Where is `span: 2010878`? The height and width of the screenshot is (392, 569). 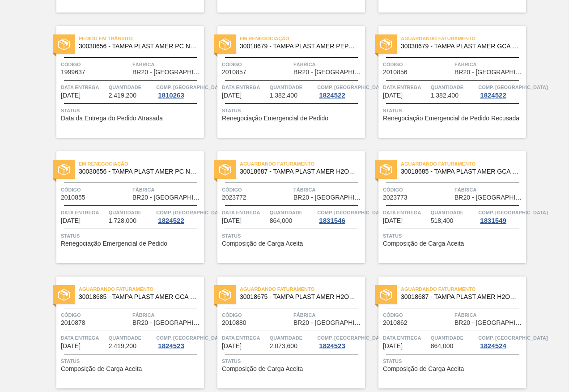 span: 2010878 is located at coordinates (73, 323).